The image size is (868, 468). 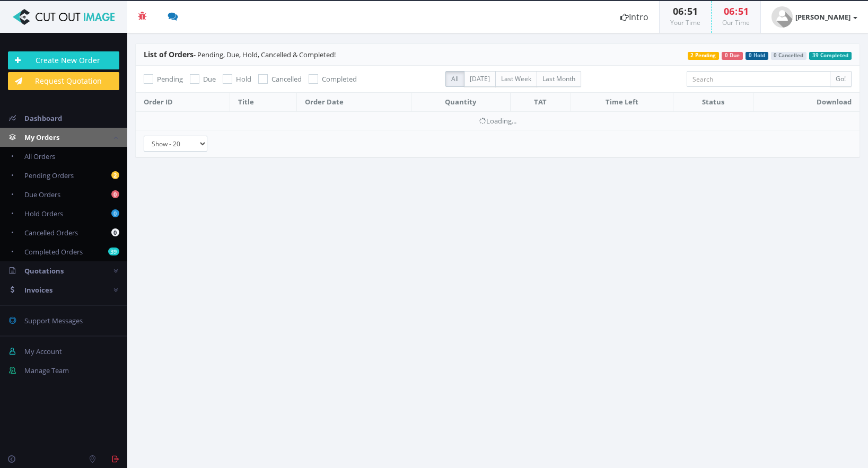 What do you see at coordinates (43, 118) in the screenshot?
I see `span: Dashboard` at bounding box center [43, 118].